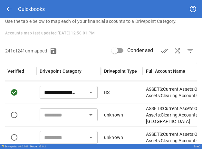  I want to click on img: Drivepoint, so click(3, 146).